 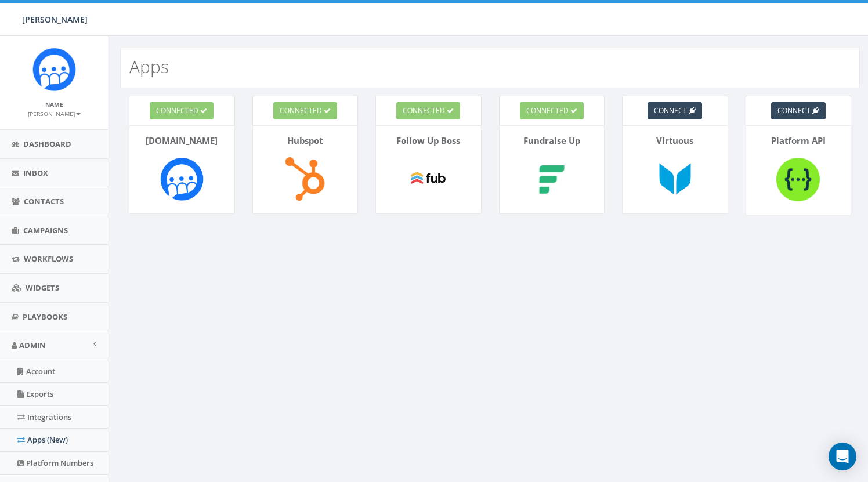 What do you see at coordinates (182, 179) in the screenshot?
I see `img: Rally.so-logo` at bounding box center [182, 179].